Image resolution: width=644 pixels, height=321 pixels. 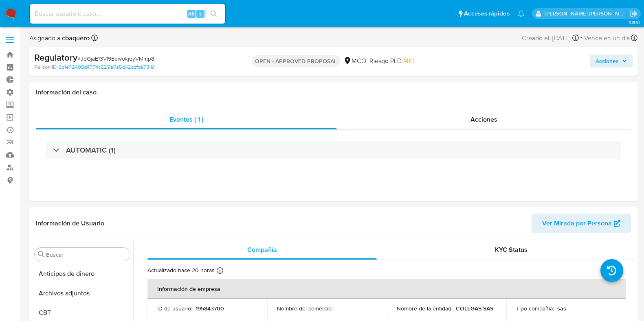 What do you see at coordinates (586, 14) in the screenshot?
I see `p: camila.baquero@mercadolibre.com.co` at bounding box center [586, 14].